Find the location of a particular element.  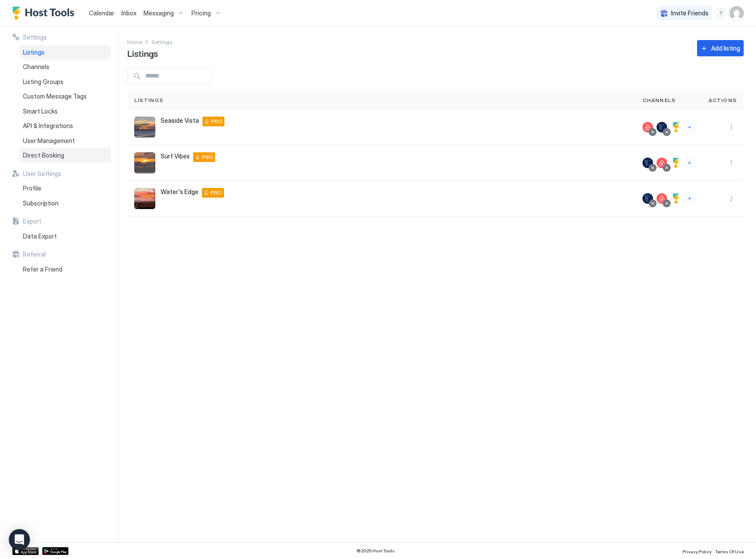

div: Open Intercom Messenger is located at coordinates (19, 539).